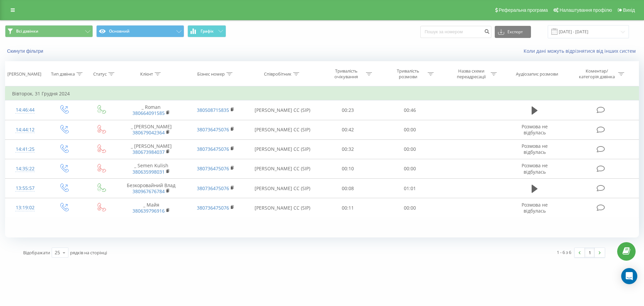 The image size is (644, 306). Describe the element at coordinates (213, 110) in the screenshot. I see `a: 380508715835` at that location.